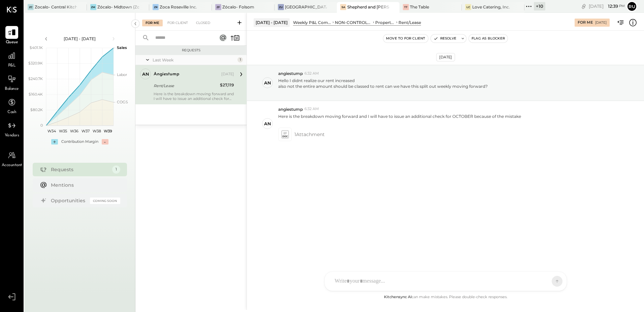 The width and height of the screenshot is (644, 312). What do you see at coordinates (584, 6) in the screenshot?
I see `div: copy link` at bounding box center [584, 6].